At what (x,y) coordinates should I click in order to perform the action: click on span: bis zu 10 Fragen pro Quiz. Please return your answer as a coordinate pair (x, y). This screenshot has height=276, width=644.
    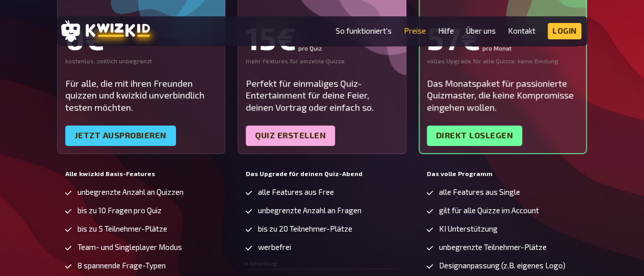
    Looking at the image, I should click on (119, 210).